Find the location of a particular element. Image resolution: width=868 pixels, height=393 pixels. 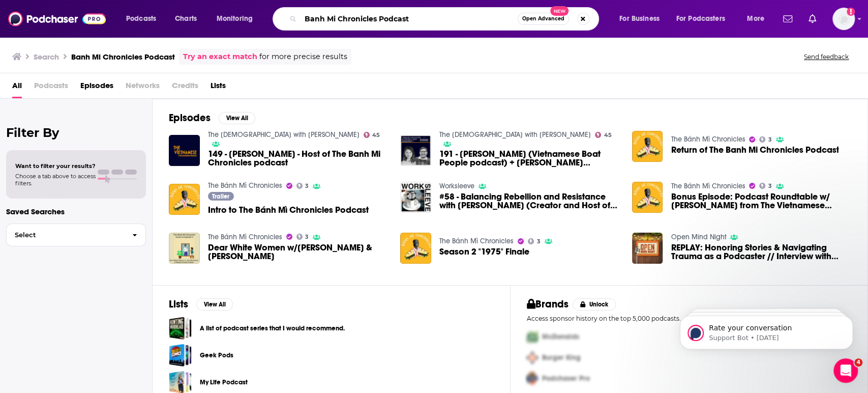

button: Open AdvancedNew is located at coordinates (543, 19).